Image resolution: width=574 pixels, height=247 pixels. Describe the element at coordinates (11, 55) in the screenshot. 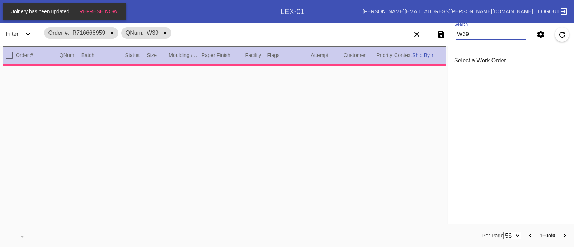

I see `md-checkbox: Select All` at that location.